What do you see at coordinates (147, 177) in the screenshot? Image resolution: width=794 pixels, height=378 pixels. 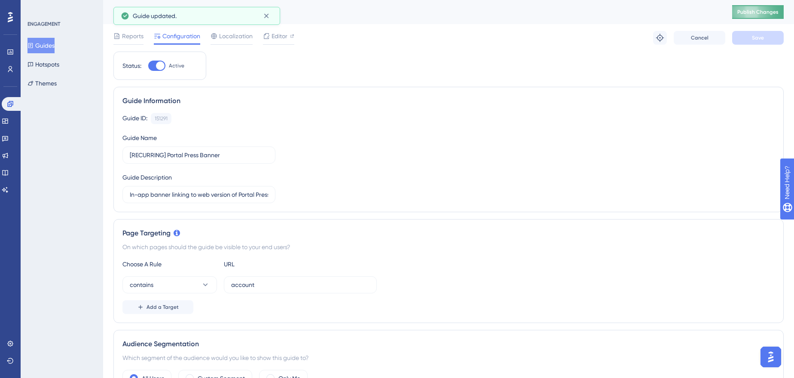 I see `div: Guide Description` at bounding box center [147, 177].